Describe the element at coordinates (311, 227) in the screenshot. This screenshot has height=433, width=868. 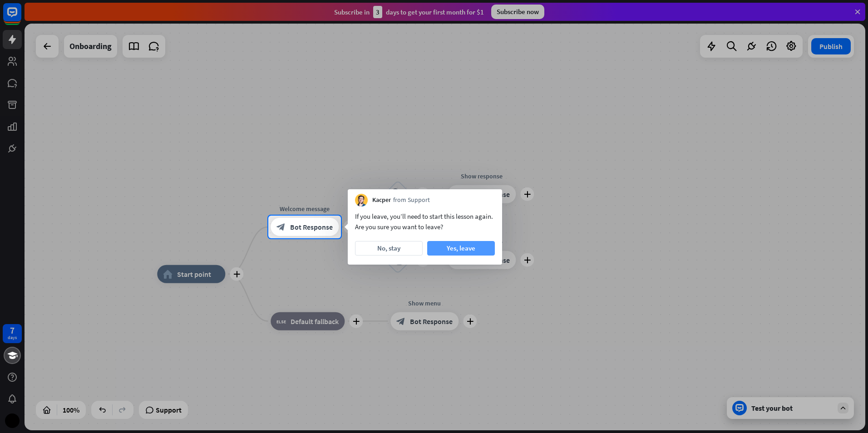
I see `span: Bot Response` at that location.